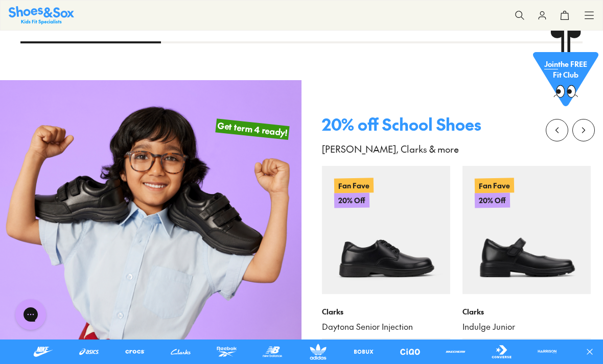  Describe the element at coordinates (551, 64) in the screenshot. I see `span: Join` at that location.